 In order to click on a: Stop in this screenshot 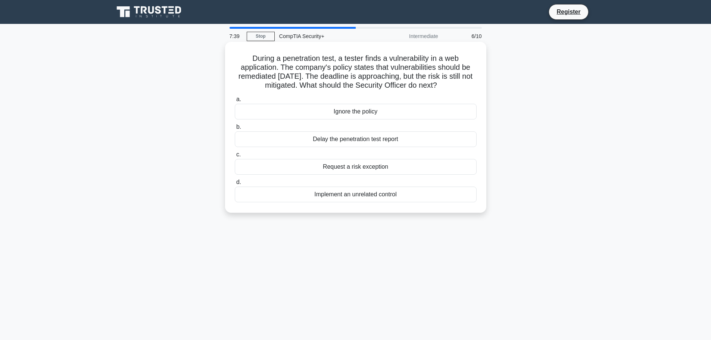, I will do `click(261, 36)`.